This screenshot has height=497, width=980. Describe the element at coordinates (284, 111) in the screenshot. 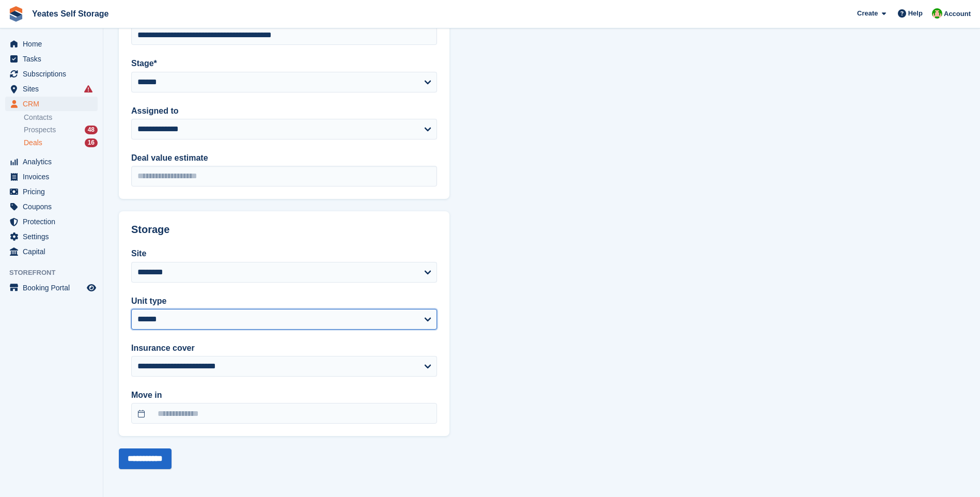

I see `label: Assigned to` at that location.